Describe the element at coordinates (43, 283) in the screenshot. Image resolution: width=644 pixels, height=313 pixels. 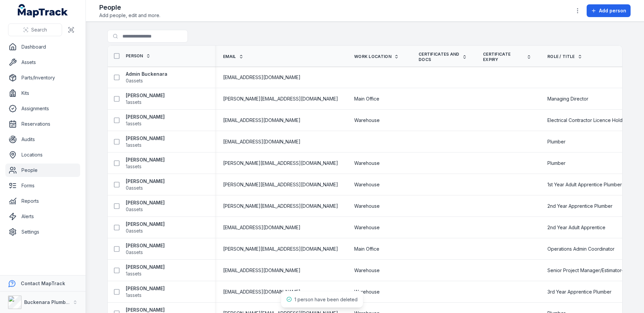
I see `strong: Contact MapTrack` at that location.